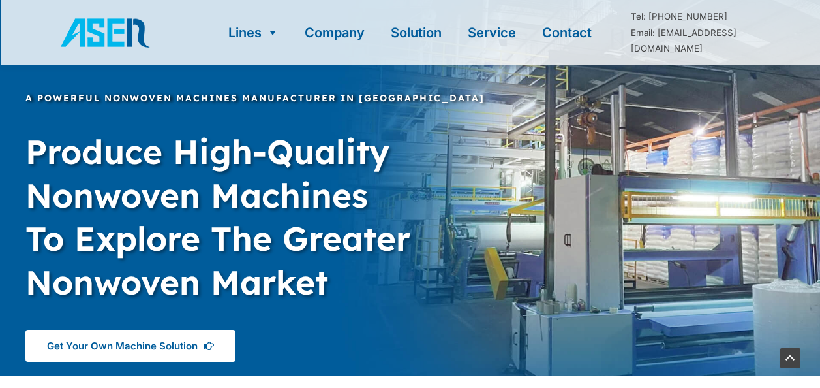  Describe the element at coordinates (410, 217) in the screenshot. I see `h1: produce high-quality nonwoven machines to Explore the greater nonwoven market` at that location.